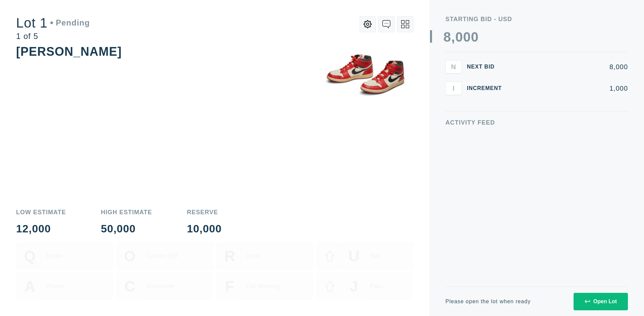 The height and width of the screenshot is (316, 644). I want to click on div: Next Bid, so click(487, 67).